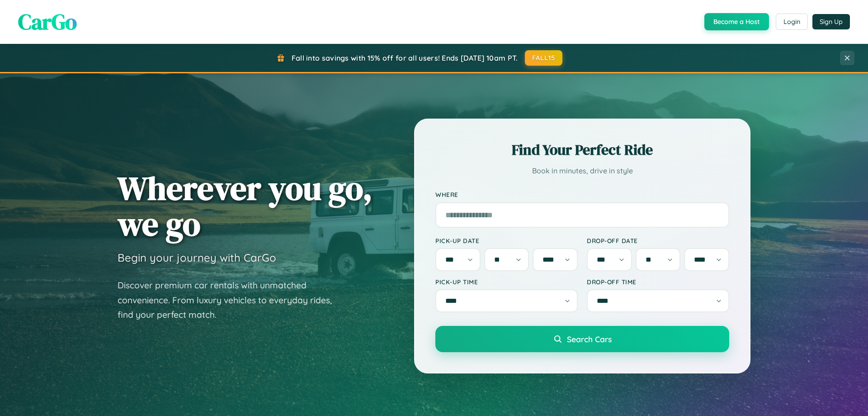  I want to click on button: Sign Up, so click(831, 22).